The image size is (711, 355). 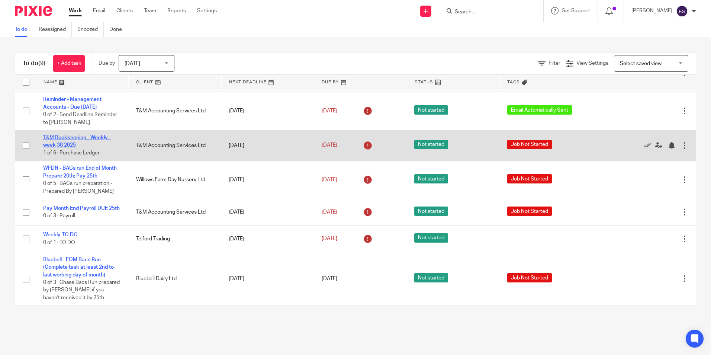 What do you see at coordinates (90, 29) in the screenshot?
I see `a: Snoozed` at bounding box center [90, 29].